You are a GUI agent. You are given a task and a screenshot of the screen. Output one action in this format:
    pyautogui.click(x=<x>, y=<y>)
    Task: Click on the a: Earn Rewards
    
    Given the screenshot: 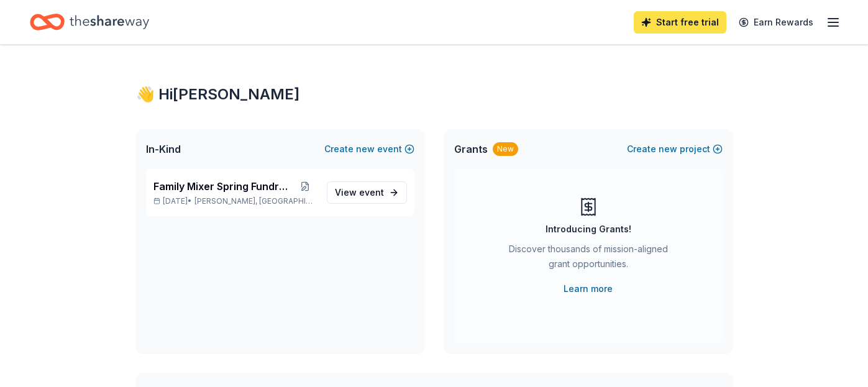 What is the action you would take?
    pyautogui.click(x=776, y=22)
    